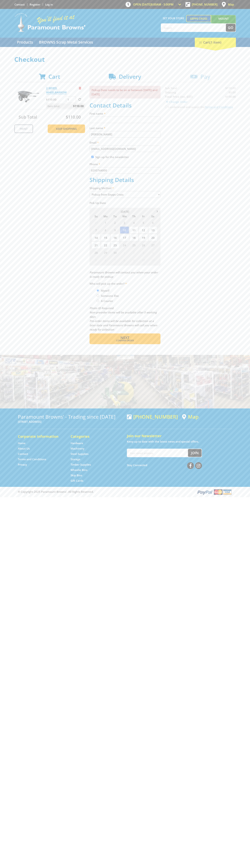 The image size is (250, 868). What do you see at coordinates (153, 217) in the screenshot?
I see `span: Sa` at bounding box center [153, 217].